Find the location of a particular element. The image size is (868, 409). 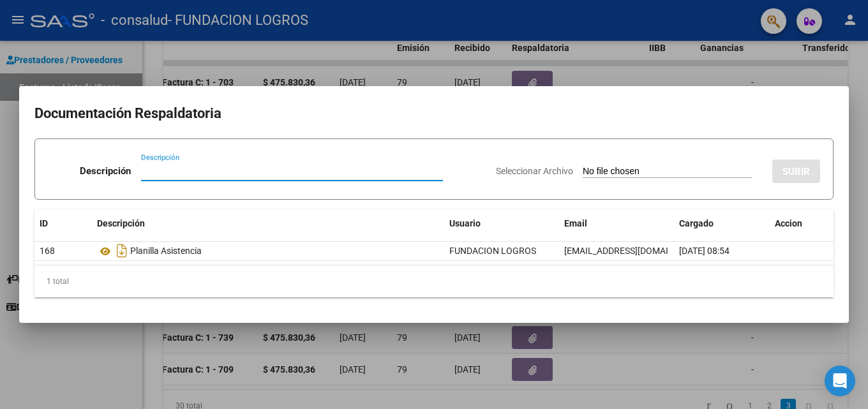

span: 168 is located at coordinates (47, 251).